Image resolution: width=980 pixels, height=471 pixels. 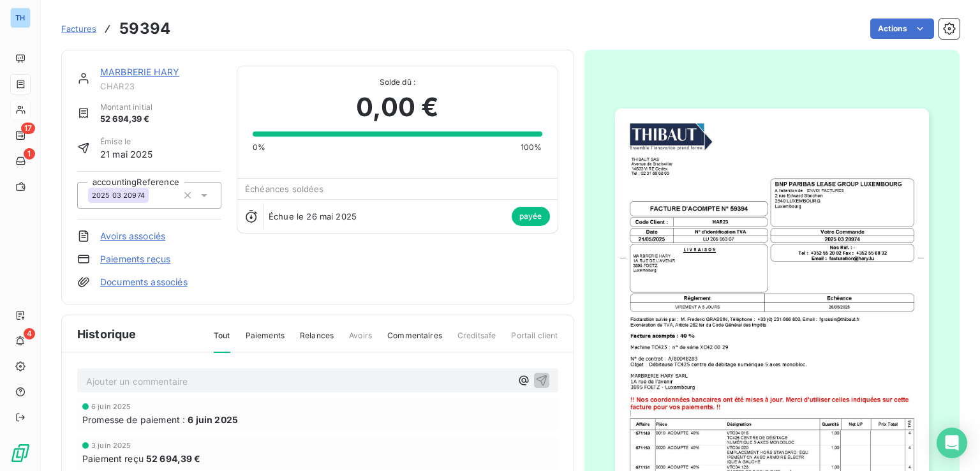 What do you see at coordinates (534, 341) in the screenshot?
I see `span: Portail client` at bounding box center [534, 341].